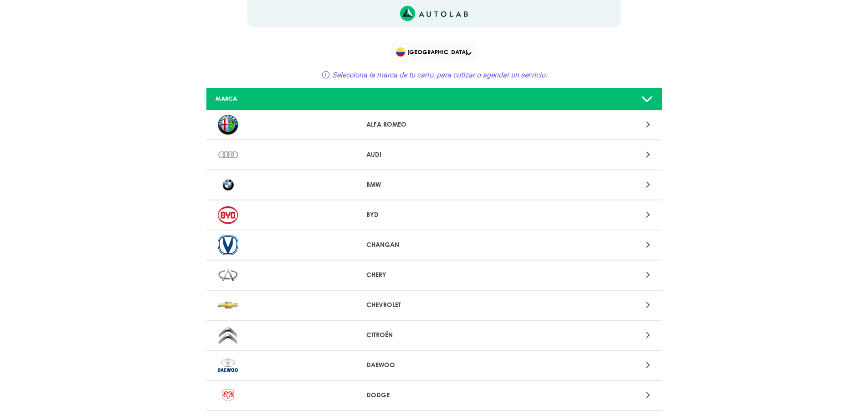 Image resolution: width=868 pixels, height=415 pixels. I want to click on p: CITROËN, so click(433, 335).